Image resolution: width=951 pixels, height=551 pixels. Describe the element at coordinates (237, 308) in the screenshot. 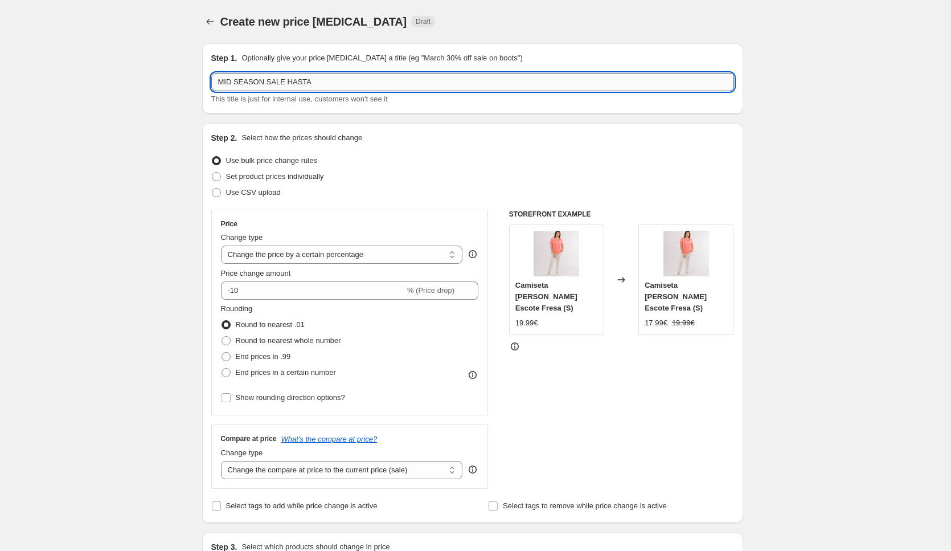

I see `span: Rounding` at that location.